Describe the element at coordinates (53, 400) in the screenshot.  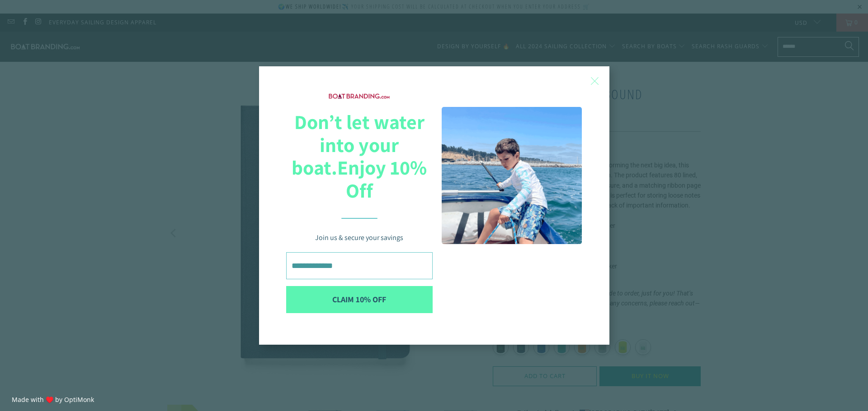
I see `a: Made with ♥️ by OptiMonk` at that location.